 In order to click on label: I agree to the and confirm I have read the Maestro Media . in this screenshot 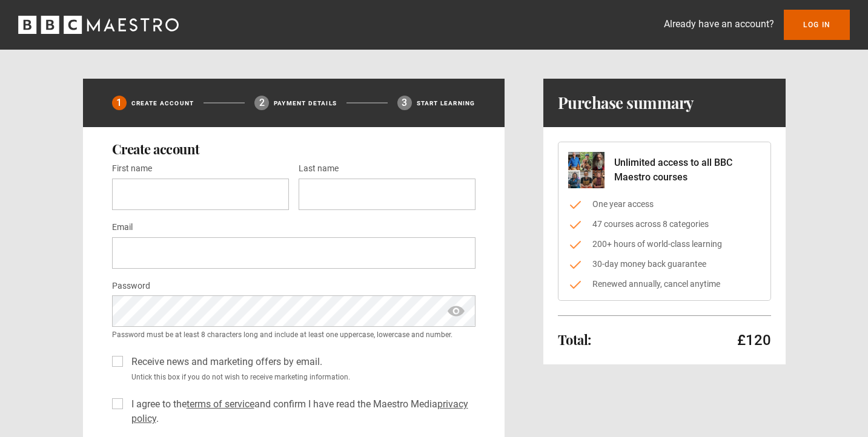, I will do `click(301, 412)`.